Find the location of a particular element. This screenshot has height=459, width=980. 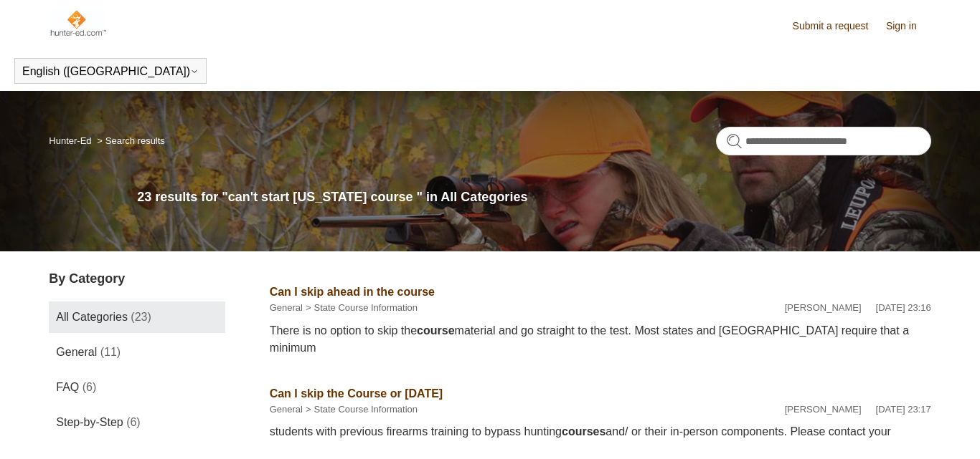

li: Hunter-Ed is located at coordinates (71, 141).